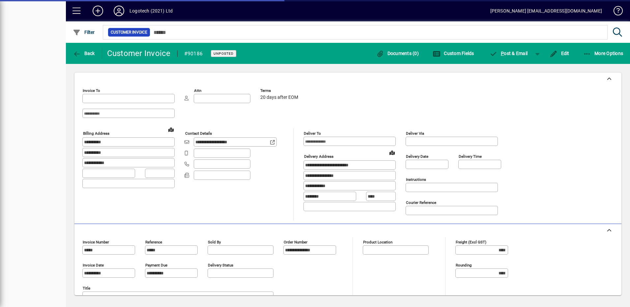 This screenshot has width=630, height=307. I want to click on button: Post & Email, so click(508, 53).